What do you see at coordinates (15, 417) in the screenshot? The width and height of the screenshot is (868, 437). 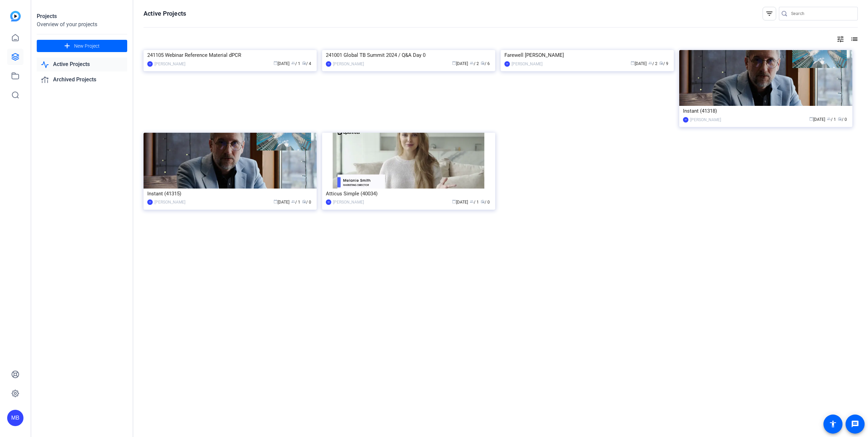 I see `div: MB` at bounding box center [15, 417].